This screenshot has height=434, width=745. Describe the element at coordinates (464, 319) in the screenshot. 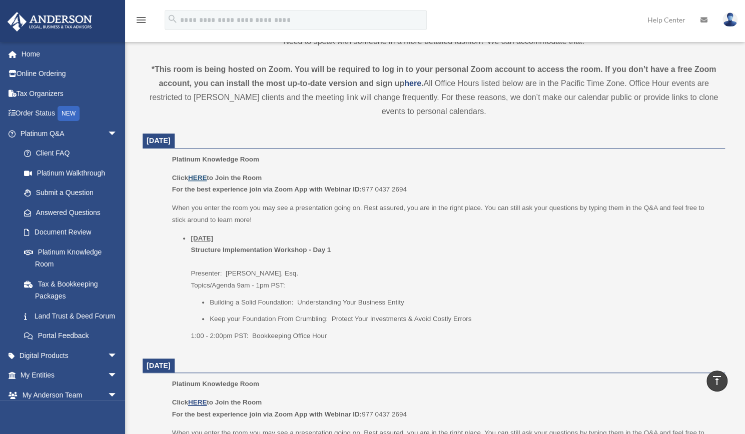

I see `li: Keep your Foundation From Crumbling: Protect Your Investments & Avoid Costly Errors` at that location.